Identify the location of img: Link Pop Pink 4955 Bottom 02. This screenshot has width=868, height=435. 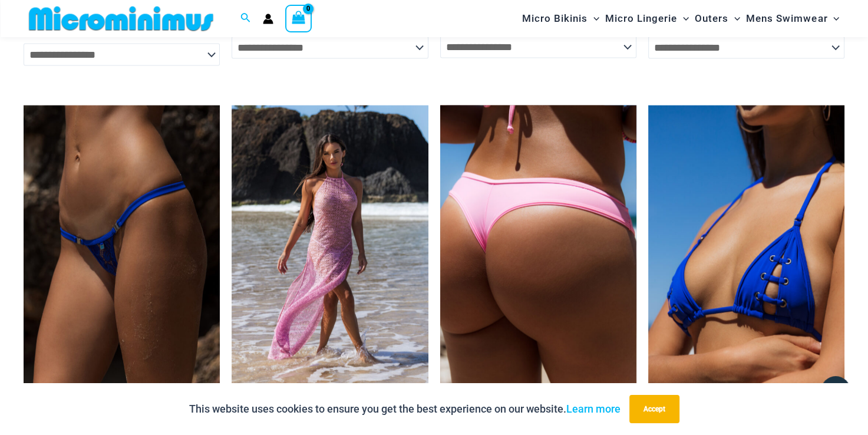
(538, 253).